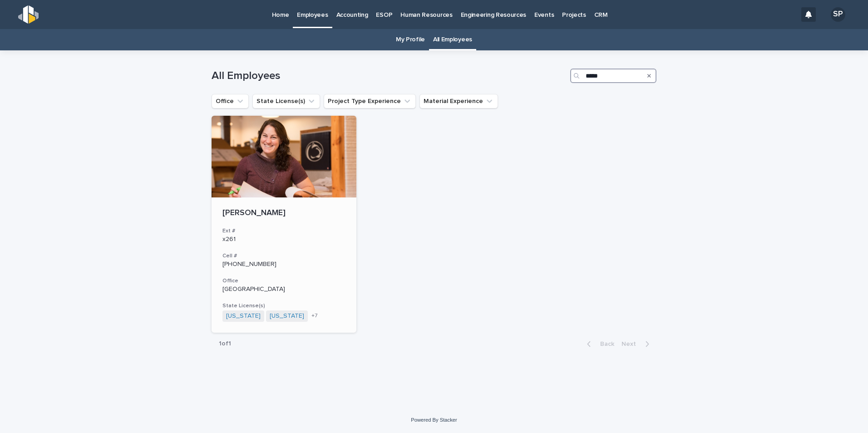 Image resolution: width=868 pixels, height=433 pixels. Describe the element at coordinates (838, 15) in the screenshot. I see `div: SP` at that location.